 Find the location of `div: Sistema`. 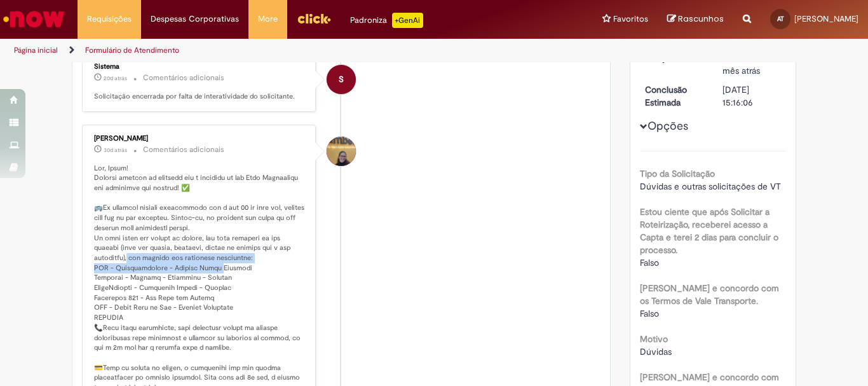

div: Sistema is located at coordinates (200, 66).